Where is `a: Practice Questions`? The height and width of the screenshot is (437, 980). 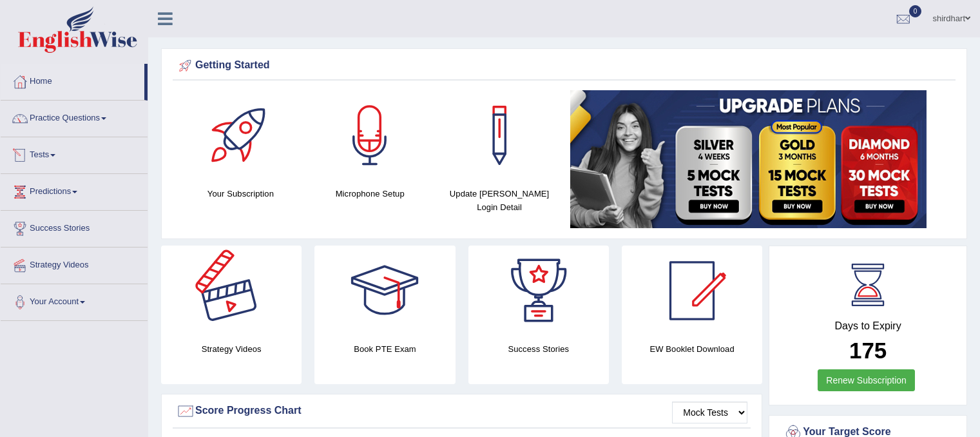 a: Practice Questions is located at coordinates (74, 117).